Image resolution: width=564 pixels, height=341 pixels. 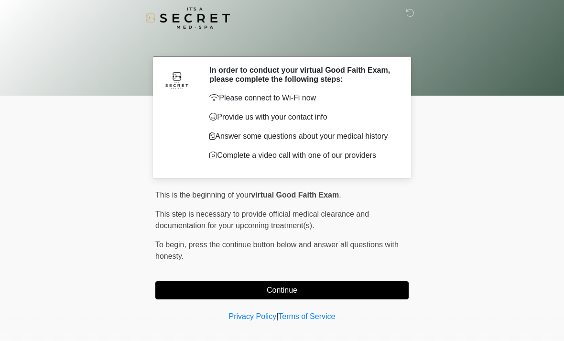 I want to click on span: press the continue button below and answer all questions with honesty., so click(x=277, y=250).